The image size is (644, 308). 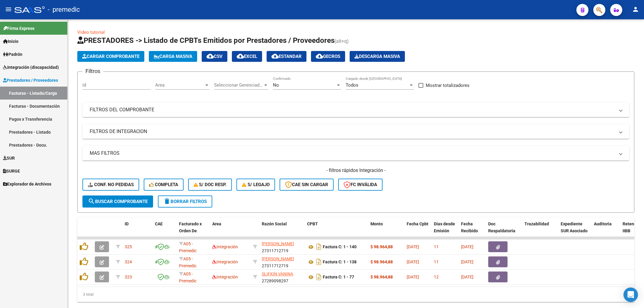 What do you see at coordinates (356, 294) in the screenshot?
I see `div: 3 total` at bounding box center [356, 294].